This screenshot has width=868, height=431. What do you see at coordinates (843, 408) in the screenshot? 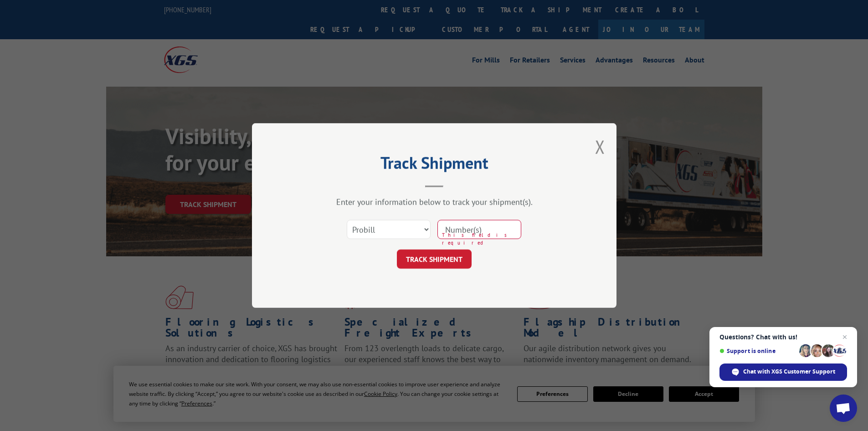
I see `a: Open chat` at bounding box center [843, 408].